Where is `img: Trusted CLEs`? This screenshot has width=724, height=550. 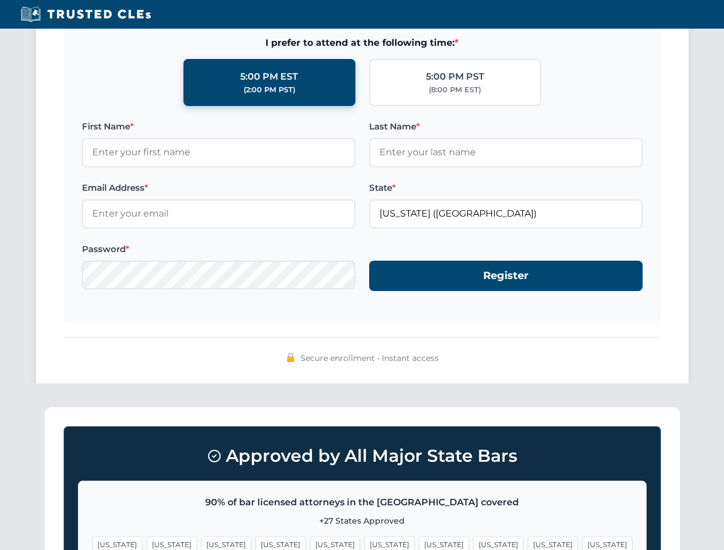
img: Trusted CLEs is located at coordinates (85, 14).